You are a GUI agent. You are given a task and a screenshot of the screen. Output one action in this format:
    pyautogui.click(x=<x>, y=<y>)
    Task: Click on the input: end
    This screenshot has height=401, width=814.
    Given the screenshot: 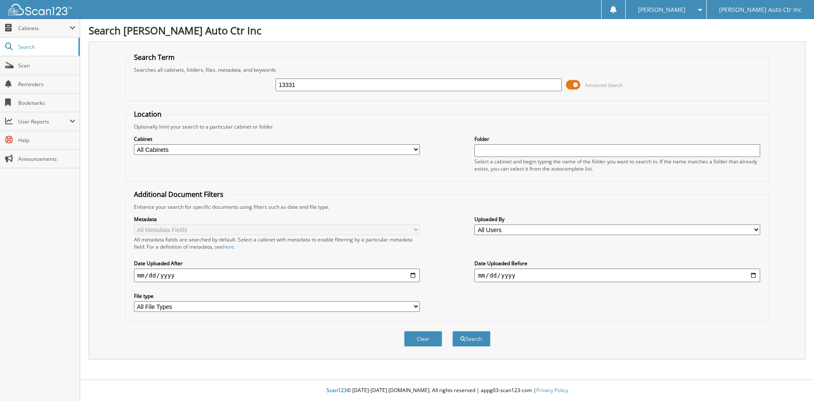 What is the action you would take?
    pyautogui.click(x=618, y=275)
    